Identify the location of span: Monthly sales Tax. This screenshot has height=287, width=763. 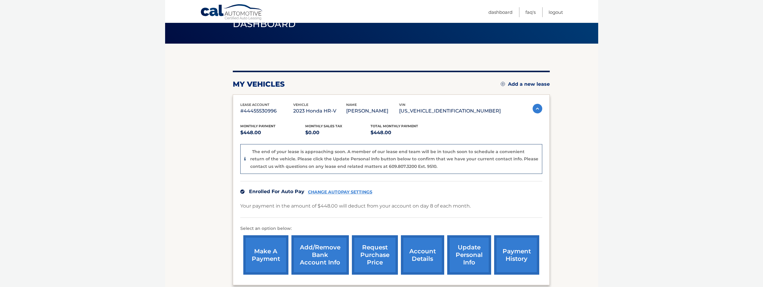
(324, 126).